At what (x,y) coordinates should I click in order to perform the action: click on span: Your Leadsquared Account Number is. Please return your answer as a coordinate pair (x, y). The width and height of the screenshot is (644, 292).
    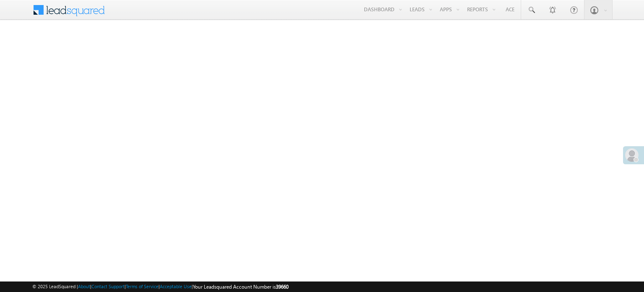
    Looking at the image, I should click on (241, 286).